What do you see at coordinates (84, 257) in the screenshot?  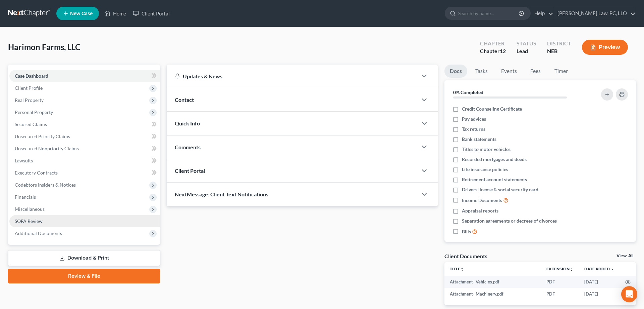 I see `a: Download & Print` at bounding box center [84, 257].